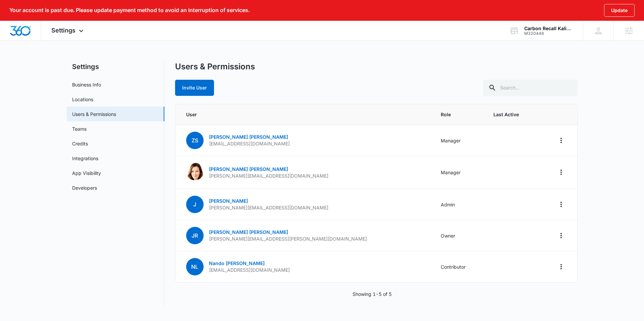 The image size is (644, 321). What do you see at coordinates (195, 235) in the screenshot?
I see `span: JR` at bounding box center [195, 235].